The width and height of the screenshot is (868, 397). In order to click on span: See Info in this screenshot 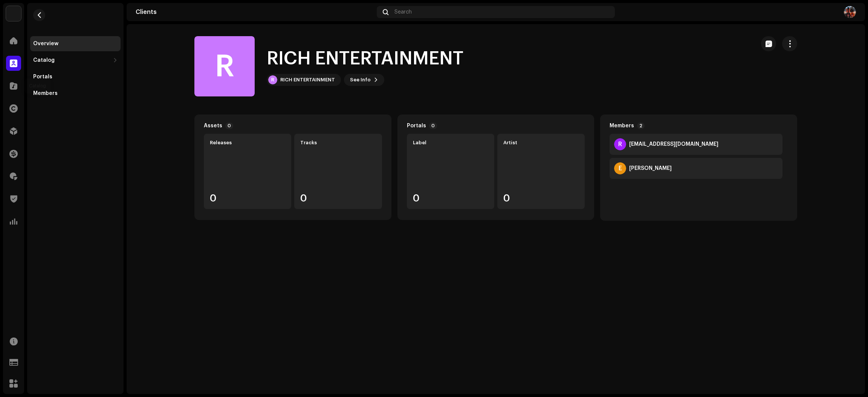, I will do `click(360, 80)`.